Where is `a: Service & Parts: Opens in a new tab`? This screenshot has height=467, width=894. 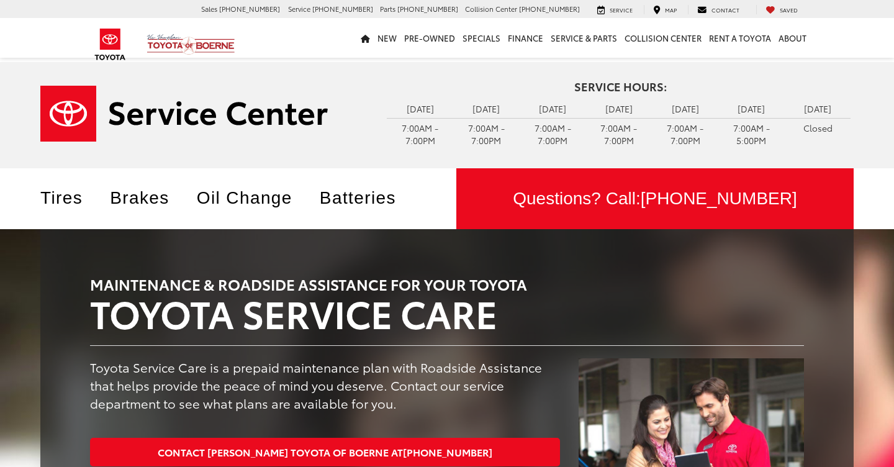
a: Service & Parts: Opens in a new tab is located at coordinates (584, 38).